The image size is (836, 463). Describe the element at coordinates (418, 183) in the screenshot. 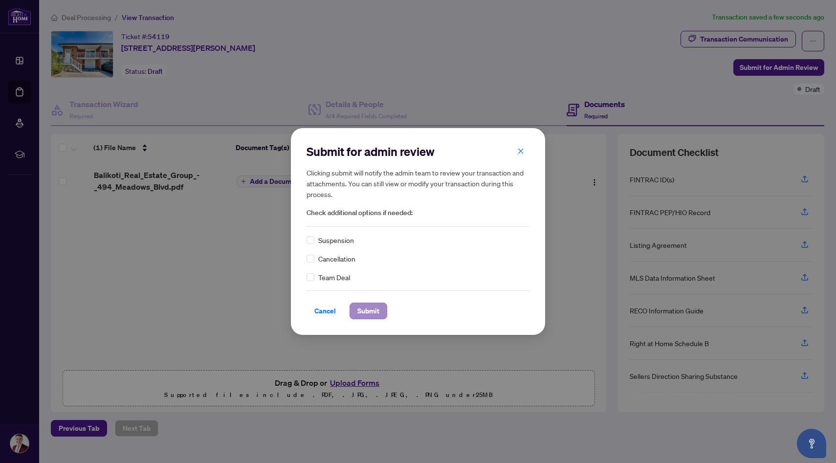

I see `h5: Clicking submit will notify the admin team to review your transaction and attachments. You can st...` at that location.